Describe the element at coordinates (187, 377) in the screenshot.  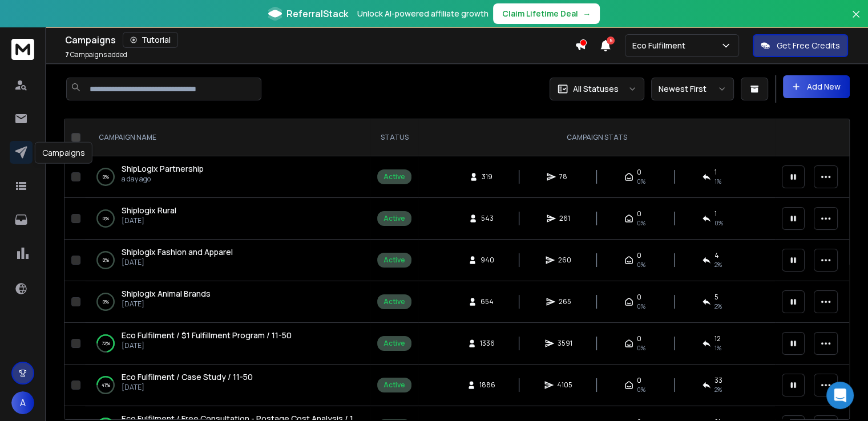
I see `a: Eco Fulfilment / Case Study / 11-50` at that location.